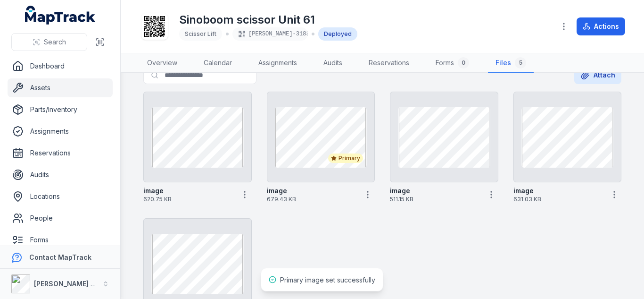 The width and height of the screenshot is (644, 299). Describe the element at coordinates (60, 110) in the screenshot. I see `a: Parts/Inventory` at that location.